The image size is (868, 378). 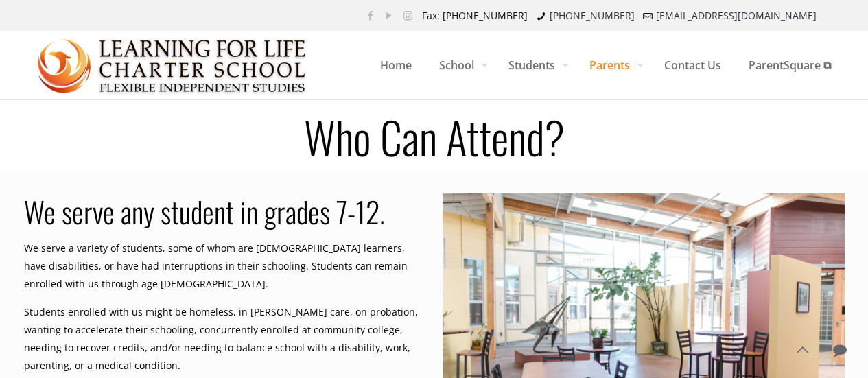 I want to click on a: Facebook icon, so click(x=371, y=15).